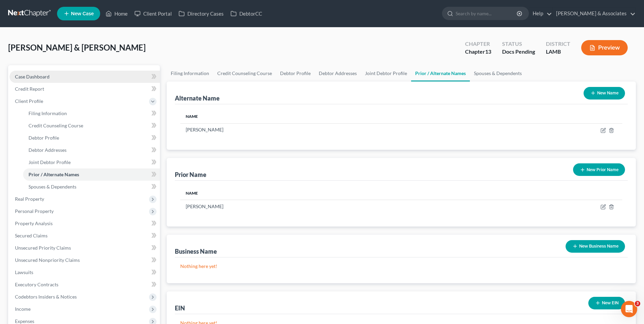  I want to click on button: New Business Name, so click(595, 246).